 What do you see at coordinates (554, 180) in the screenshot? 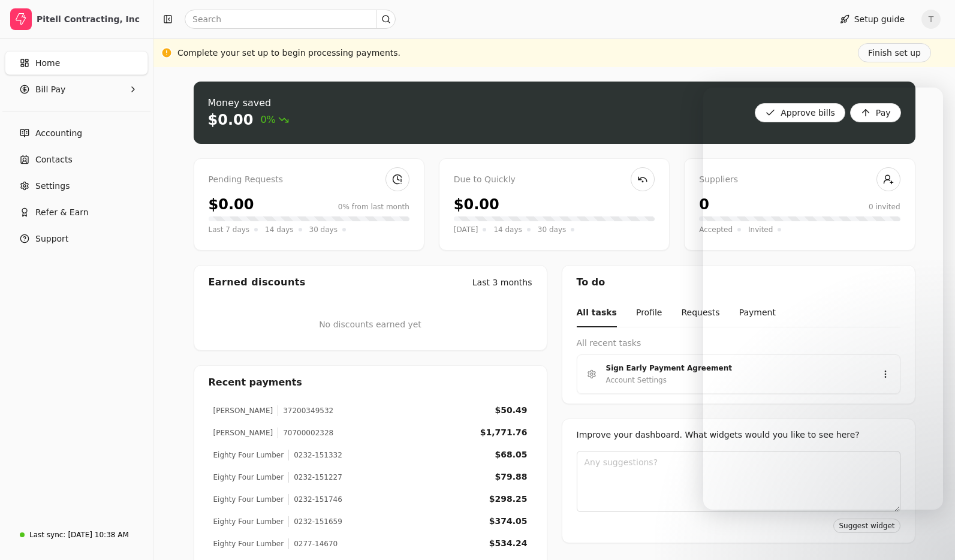
I see `div: Due to Quickly` at bounding box center [554, 180].